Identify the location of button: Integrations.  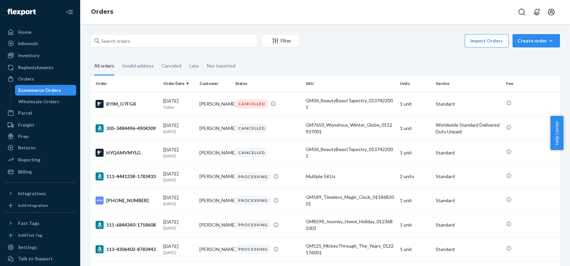
(40, 193).